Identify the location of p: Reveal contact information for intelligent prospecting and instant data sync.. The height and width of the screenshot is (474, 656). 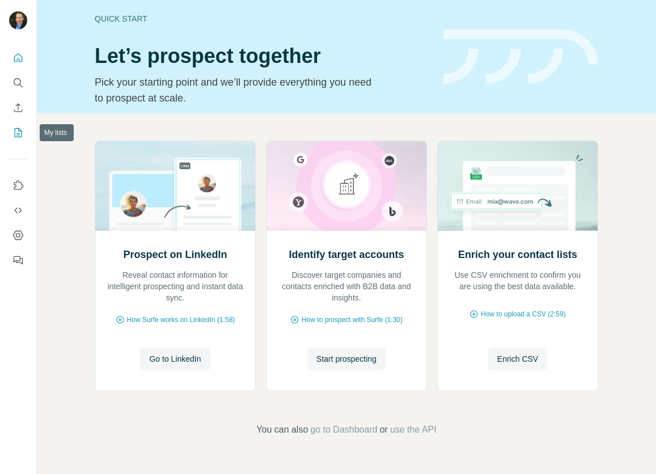
(175, 286).